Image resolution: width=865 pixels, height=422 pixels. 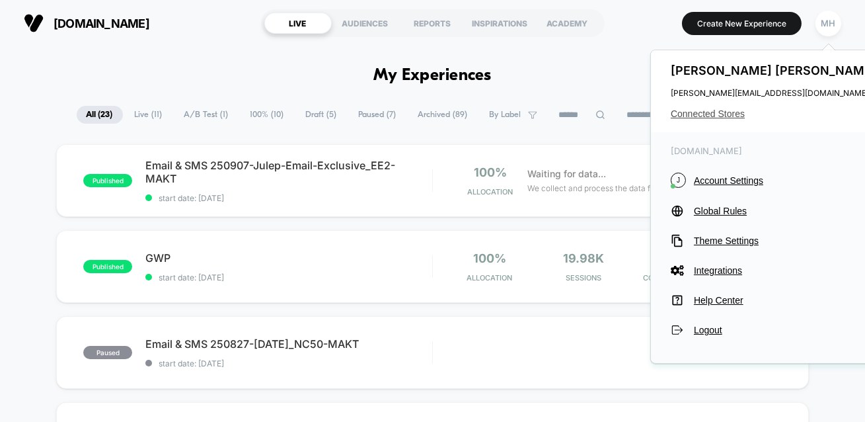 I want to click on span: Waiting for data..., so click(x=566, y=174).